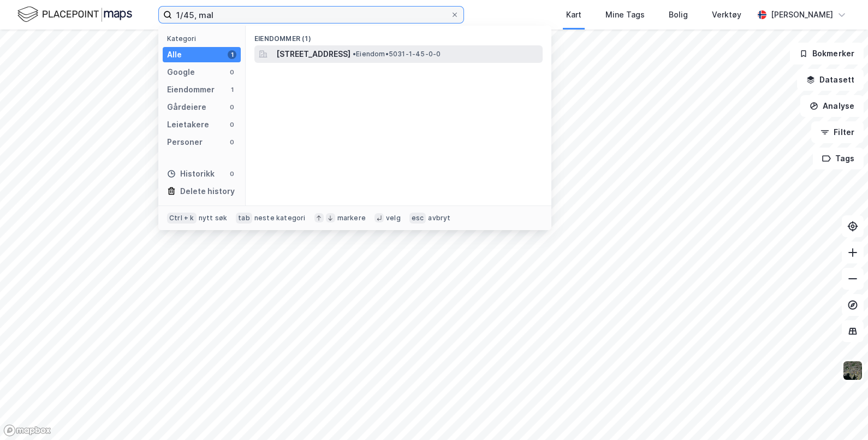 The image size is (868, 440). Describe the element at coordinates (832, 106) in the screenshot. I see `button: Analyse` at that location.